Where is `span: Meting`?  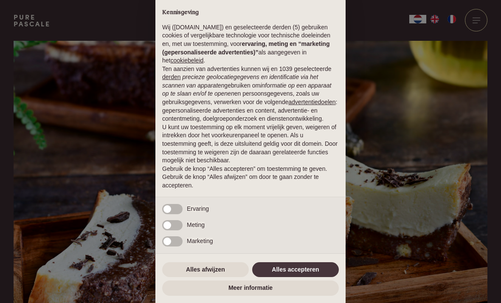 span: Meting is located at coordinates (196, 225).